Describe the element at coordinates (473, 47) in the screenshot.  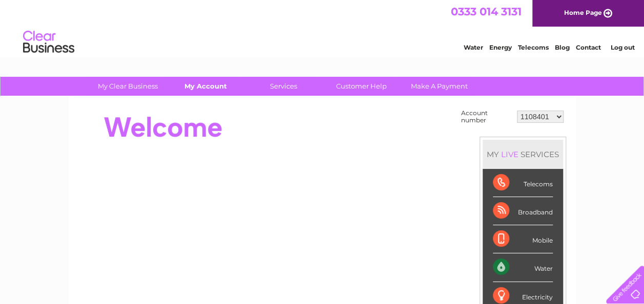
I see `a: Water` at that location.